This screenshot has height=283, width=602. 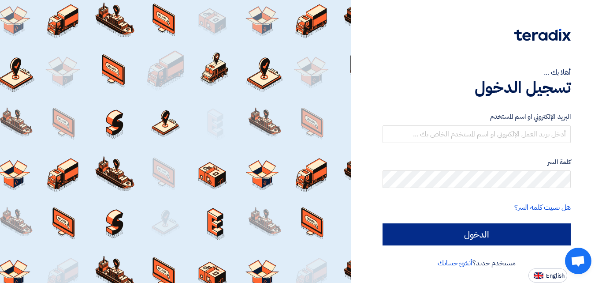 What do you see at coordinates (477, 134) in the screenshot?
I see `input: أدخل بريد العمل الإلكتروني او اسم المستخدم الخاص بك ...` at bounding box center [477, 134].